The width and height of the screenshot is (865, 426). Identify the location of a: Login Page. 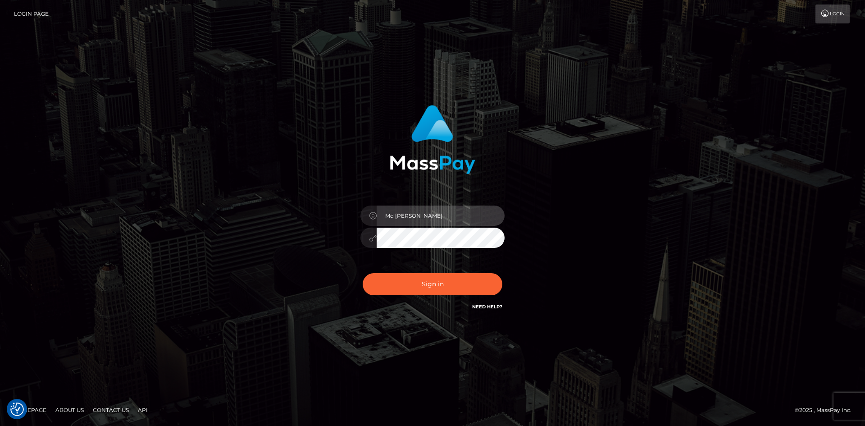
(31, 14).